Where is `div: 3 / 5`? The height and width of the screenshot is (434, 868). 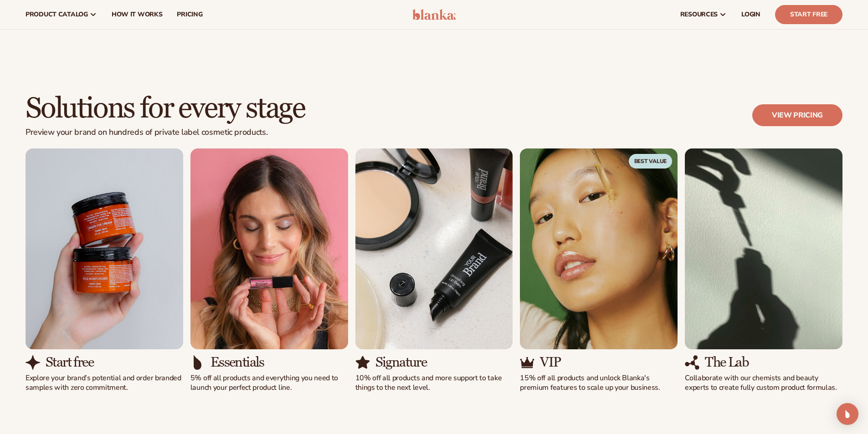
div: 3 / 5 is located at coordinates (434, 270).